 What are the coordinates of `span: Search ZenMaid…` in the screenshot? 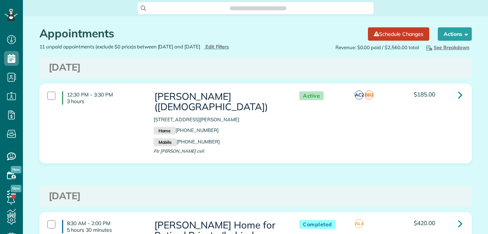 It's located at (258, 8).